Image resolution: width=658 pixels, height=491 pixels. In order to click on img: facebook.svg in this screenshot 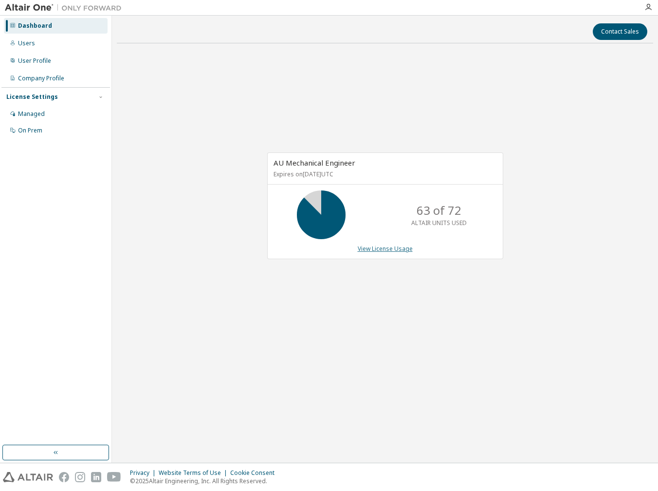, I will do `click(64, 476)`.